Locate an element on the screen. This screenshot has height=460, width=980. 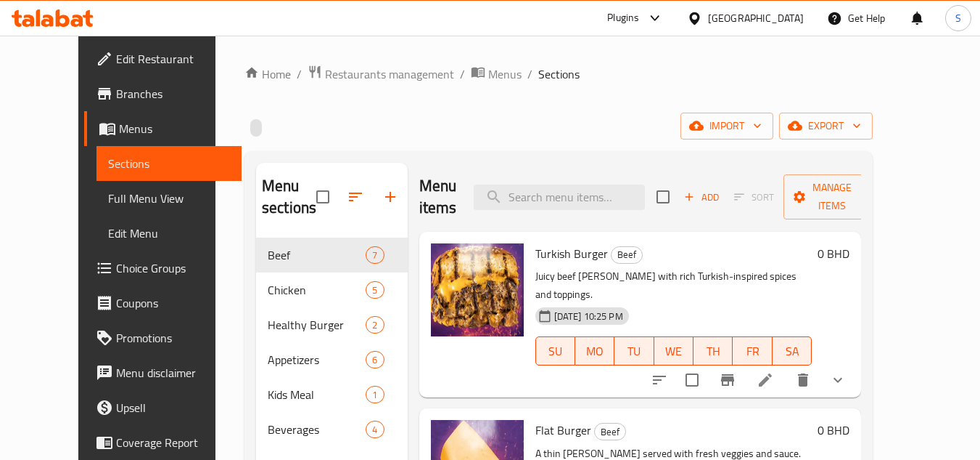
span: Add is located at coordinates (701, 197).